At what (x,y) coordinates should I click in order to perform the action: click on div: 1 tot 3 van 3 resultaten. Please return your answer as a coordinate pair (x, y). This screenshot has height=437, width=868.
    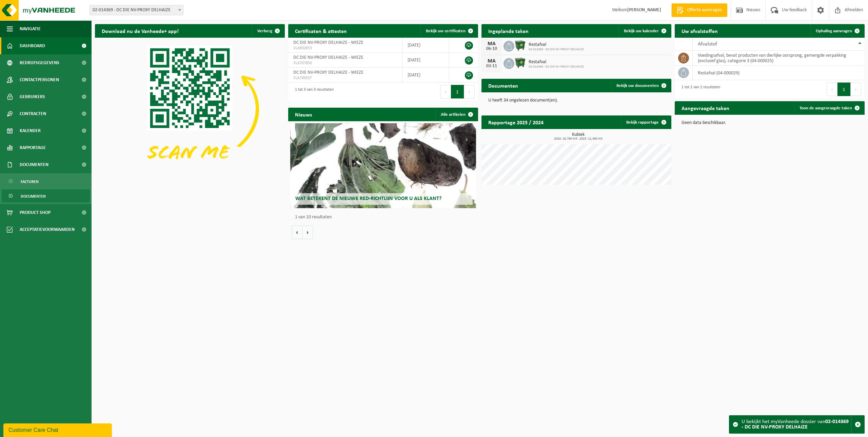
    Looking at the image, I should click on (312, 92).